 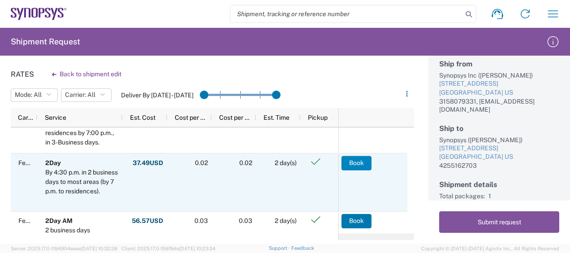 I want to click on div: 4255162703, so click(x=499, y=165).